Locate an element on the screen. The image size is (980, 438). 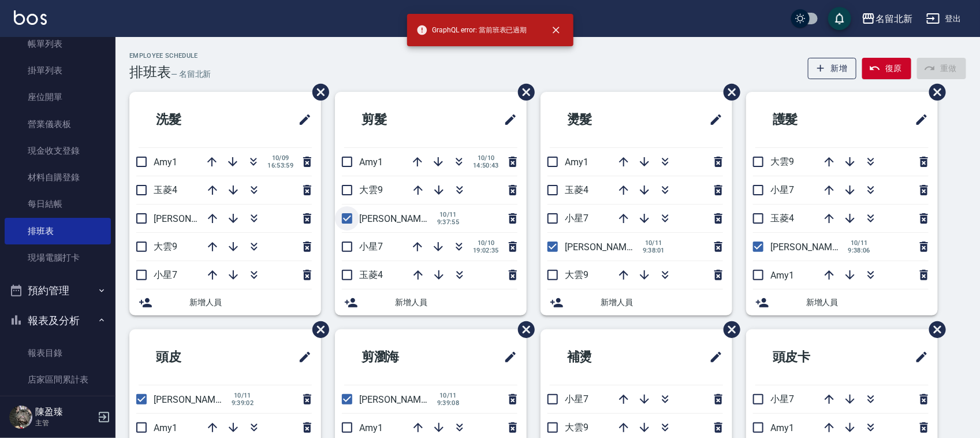
a: 店家區間累計表 is located at coordinates (58, 379).